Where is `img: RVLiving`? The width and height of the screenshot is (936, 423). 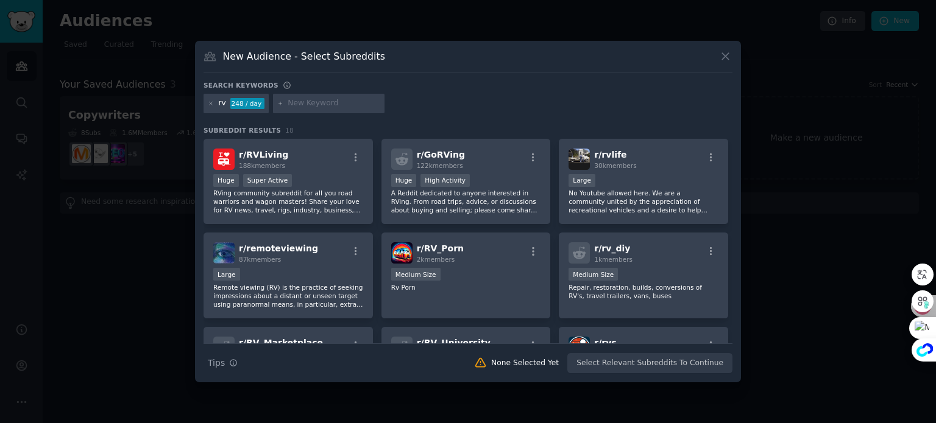
img: RVLiving is located at coordinates (224, 159).